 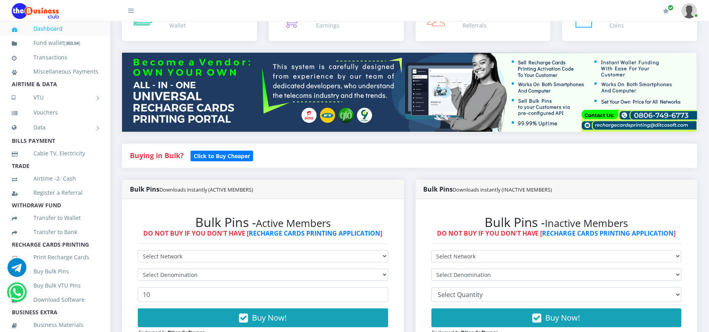 What do you see at coordinates (55, 29) in the screenshot?
I see `a: Dashboard` at bounding box center [55, 29].